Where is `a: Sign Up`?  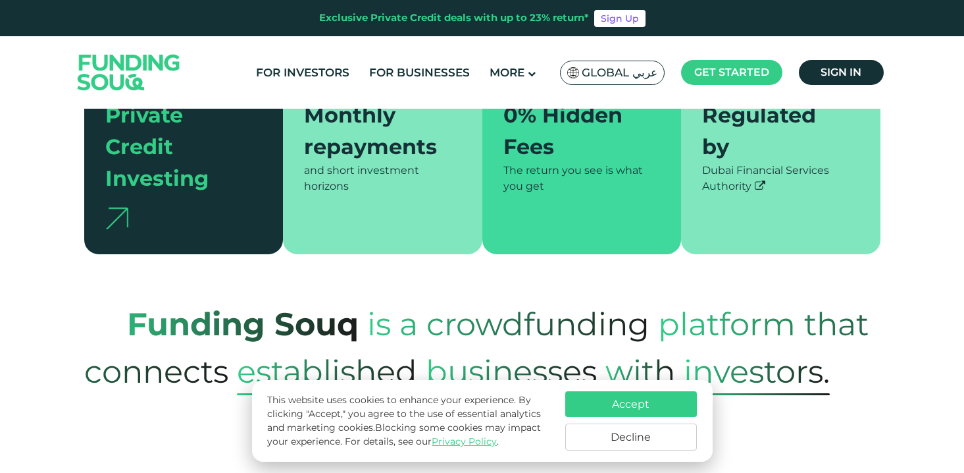
a: Sign Up is located at coordinates (620, 18).